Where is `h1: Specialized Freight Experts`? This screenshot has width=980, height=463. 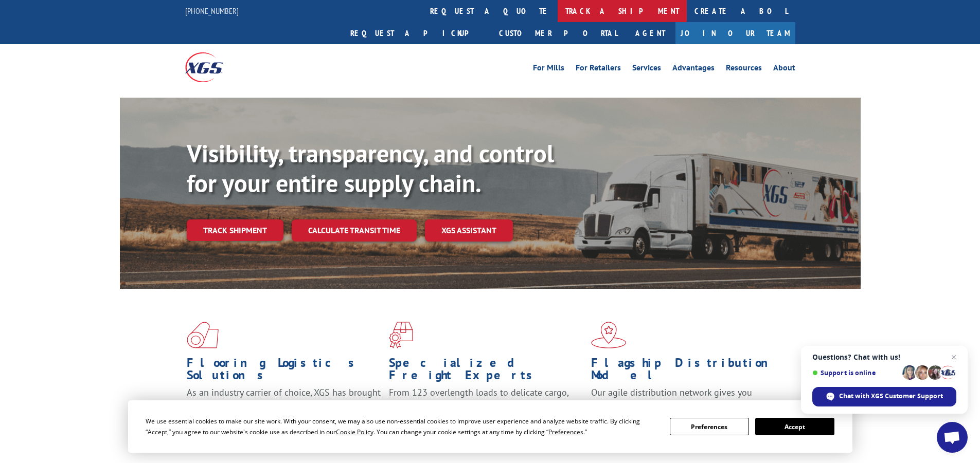
h1: Specialized Freight Experts is located at coordinates (486, 372).